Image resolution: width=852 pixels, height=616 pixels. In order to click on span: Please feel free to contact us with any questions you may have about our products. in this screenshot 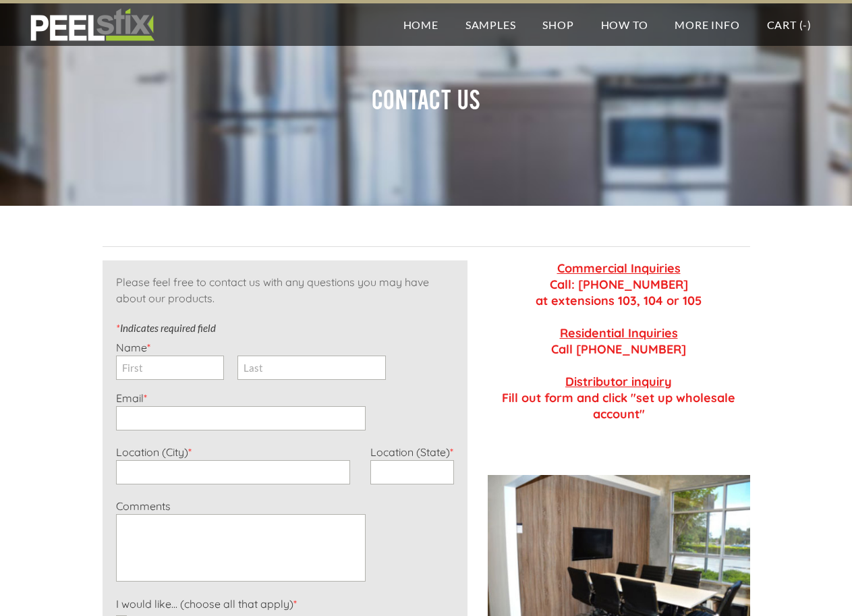, I will do `click(273, 290)`.